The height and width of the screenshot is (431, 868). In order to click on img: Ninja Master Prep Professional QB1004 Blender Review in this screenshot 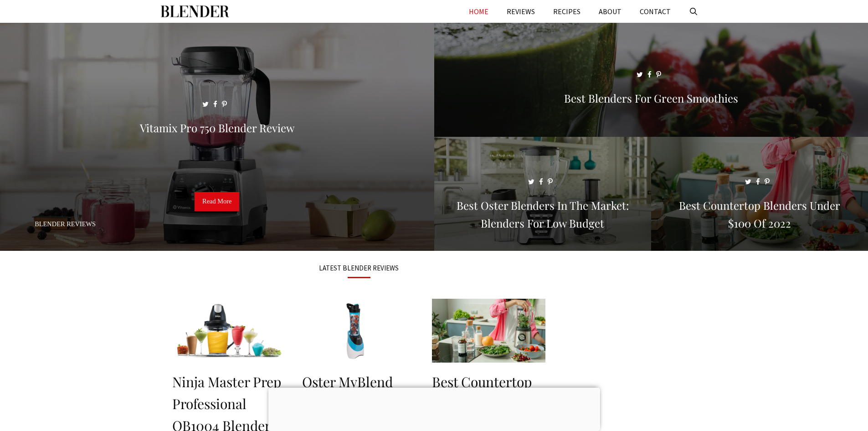, I will do `click(229, 331)`.